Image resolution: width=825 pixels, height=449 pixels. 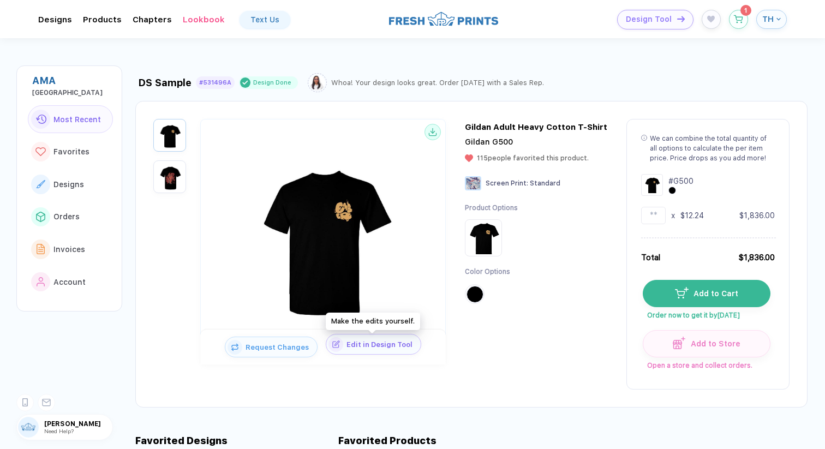 I want to click on span: Standard, so click(x=545, y=183).